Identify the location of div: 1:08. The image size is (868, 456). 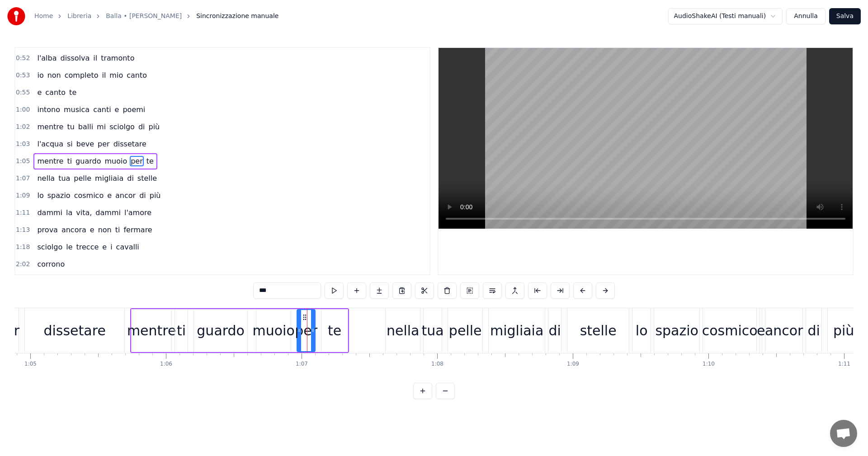
(437, 364).